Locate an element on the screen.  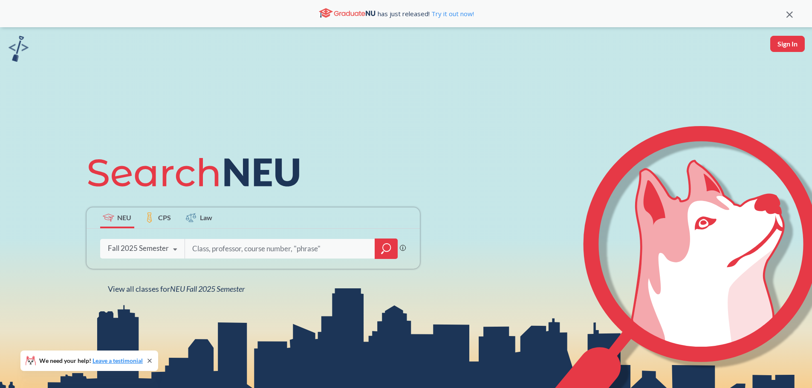
a: sandbox logo is located at coordinates (18, 50).